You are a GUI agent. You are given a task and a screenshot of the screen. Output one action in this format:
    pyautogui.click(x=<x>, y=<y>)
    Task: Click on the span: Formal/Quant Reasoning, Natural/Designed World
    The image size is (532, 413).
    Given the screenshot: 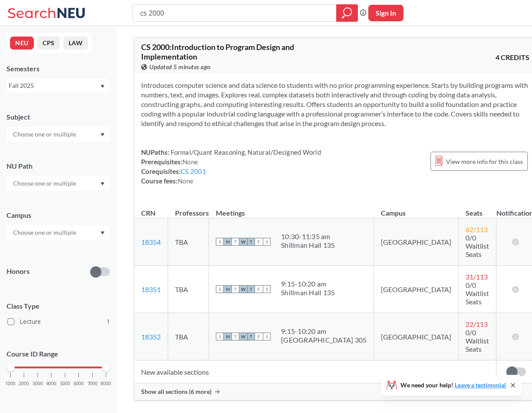 What is the action you would take?
    pyautogui.click(x=245, y=152)
    